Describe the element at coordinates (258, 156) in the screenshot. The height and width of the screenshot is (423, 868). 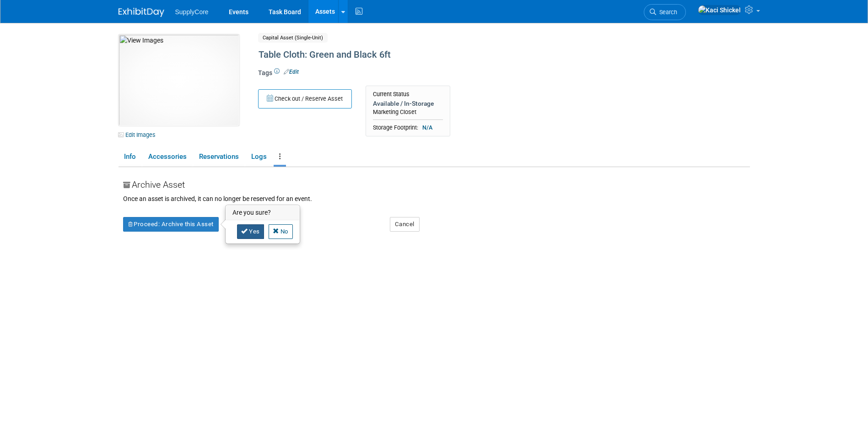
I see `a: Logs` at that location.